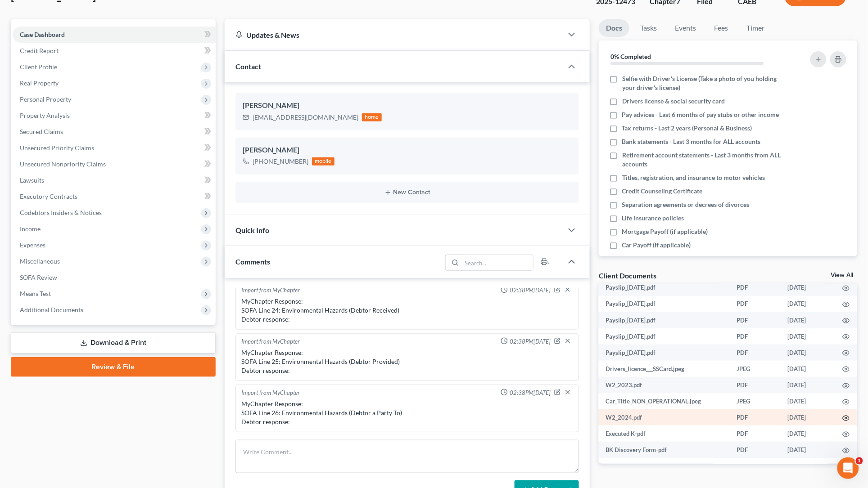 Image resolution: width=868 pixels, height=488 pixels. What do you see at coordinates (248, 66) in the screenshot?
I see `span: Contact` at bounding box center [248, 66].